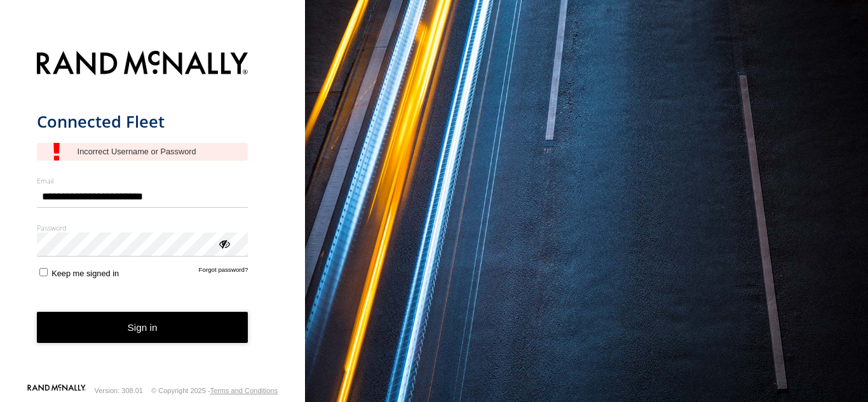  I want to click on form: main, so click(152, 212).